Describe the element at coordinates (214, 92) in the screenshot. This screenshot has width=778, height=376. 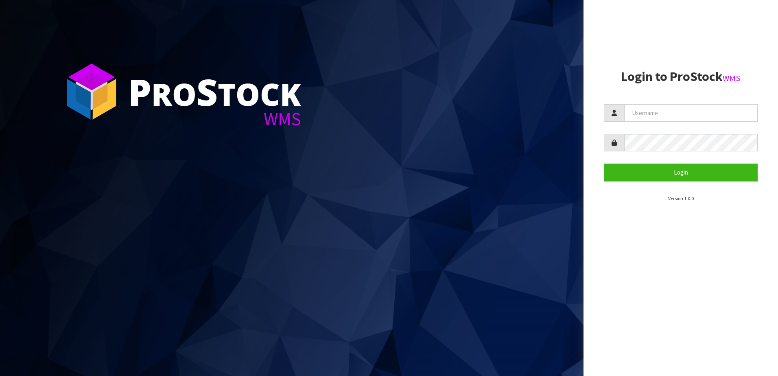
I see `div: ro tock` at that location.